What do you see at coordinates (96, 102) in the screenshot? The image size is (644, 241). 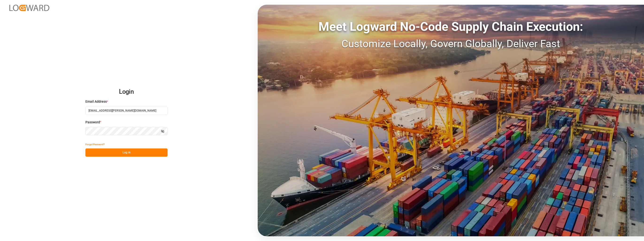 I see `span: Email Address` at bounding box center [96, 102].